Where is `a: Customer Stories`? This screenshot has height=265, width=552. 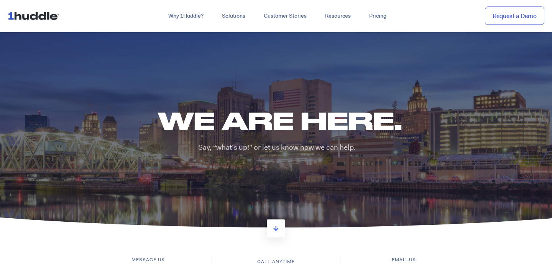 a: Customer Stories is located at coordinates (285, 16).